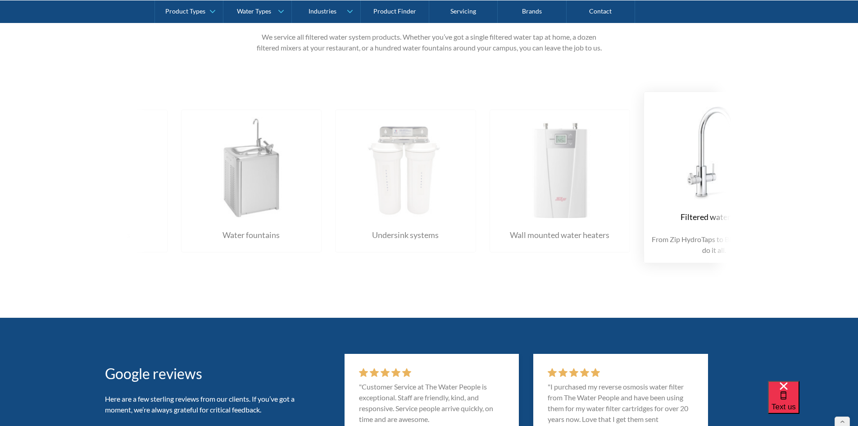 The height and width of the screenshot is (426, 858). Describe the element at coordinates (714, 150) in the screenshot. I see `img: Filtered water taps` at that location.